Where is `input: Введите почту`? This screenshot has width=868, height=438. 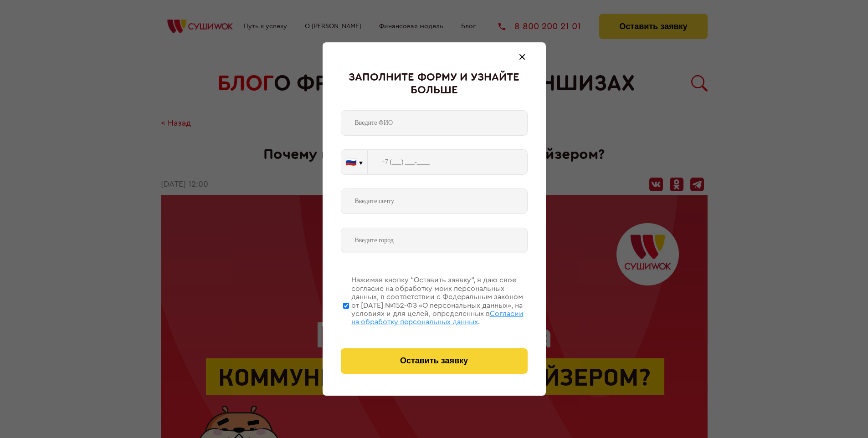
input: Введите почту is located at coordinates (434, 202).